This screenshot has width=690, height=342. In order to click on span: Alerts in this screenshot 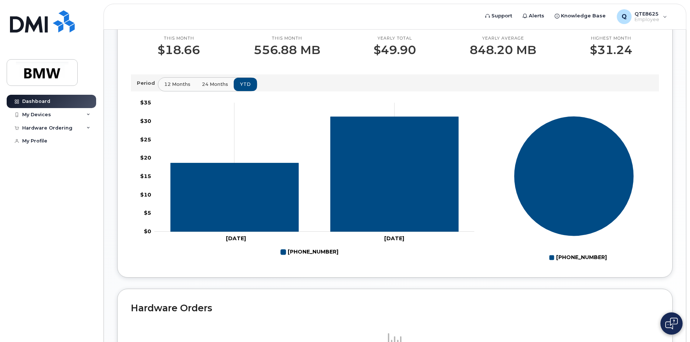, I will do `click(537, 16)`.